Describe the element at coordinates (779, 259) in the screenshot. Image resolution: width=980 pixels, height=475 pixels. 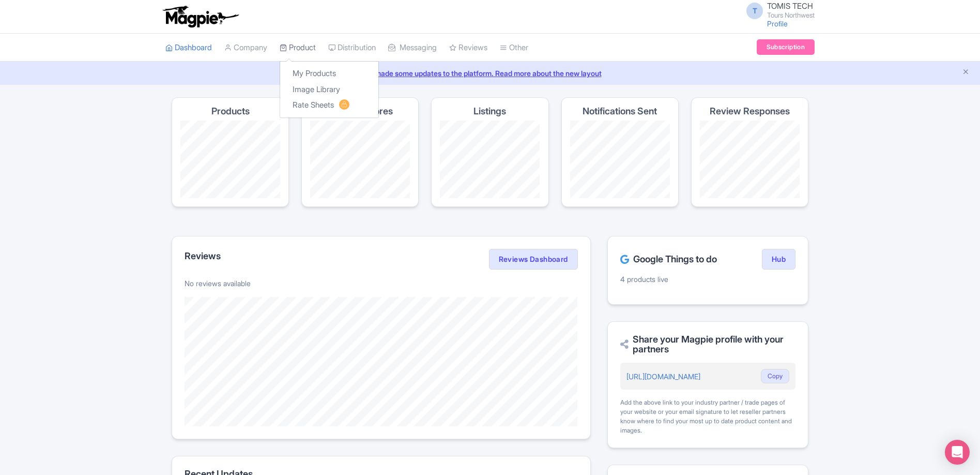
I see `a: Hub` at that location.